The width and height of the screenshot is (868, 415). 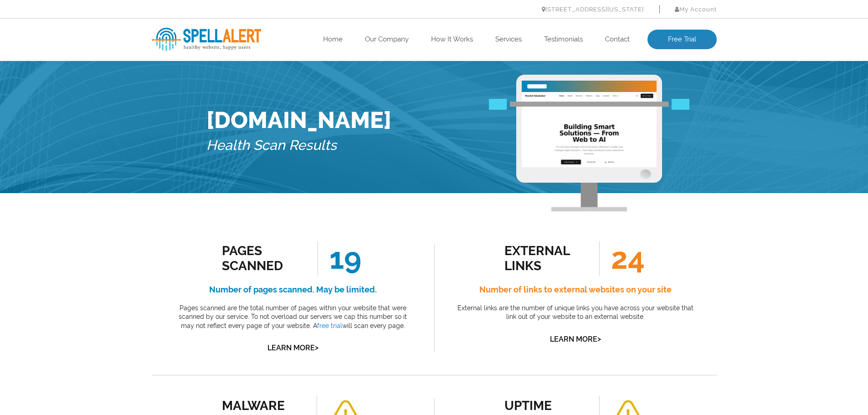 I want to click on h5: Health Scan Results, so click(x=299, y=145).